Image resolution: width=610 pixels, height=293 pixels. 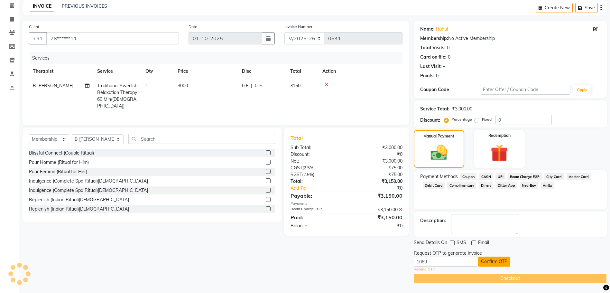 What do you see at coordinates (296, 174) in the screenshot?
I see `span: SGST` at bounding box center [296, 174].